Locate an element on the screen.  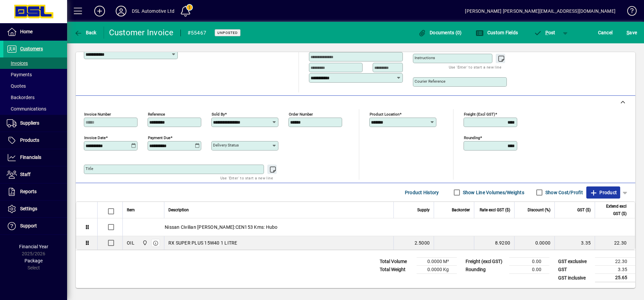
span: Products is located at coordinates (29, 140).